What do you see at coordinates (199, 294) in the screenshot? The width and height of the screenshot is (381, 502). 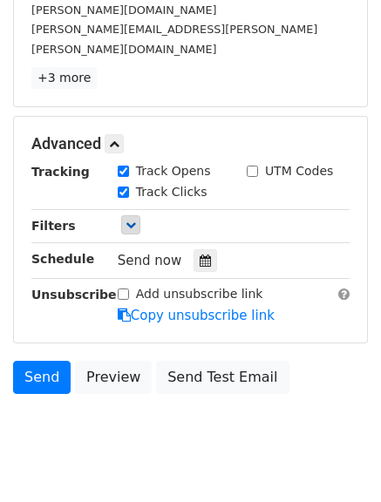 I see `label: Add unsubscribe link` at bounding box center [199, 294].